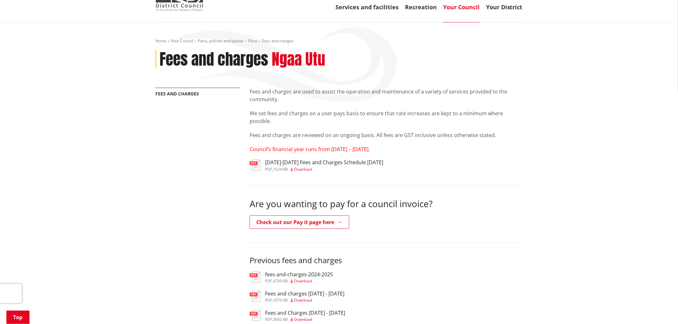 This screenshot has height=324, width=678. Describe the element at coordinates (386, 261) in the screenshot. I see `h3: Previous fees and charges` at that location.